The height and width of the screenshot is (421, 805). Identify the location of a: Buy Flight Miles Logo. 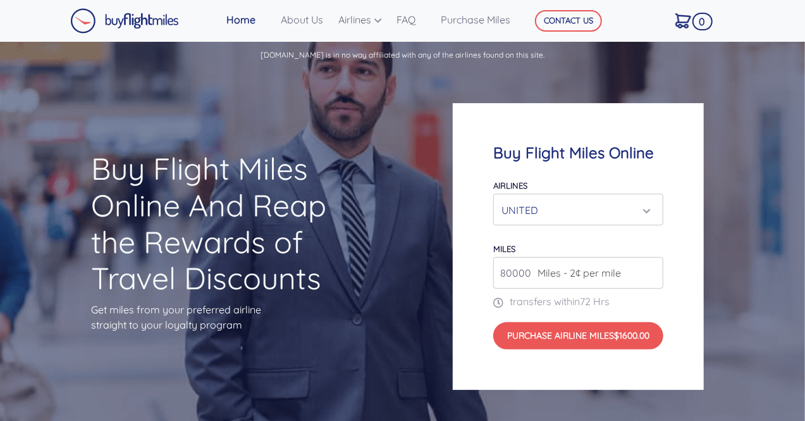
(125, 21).